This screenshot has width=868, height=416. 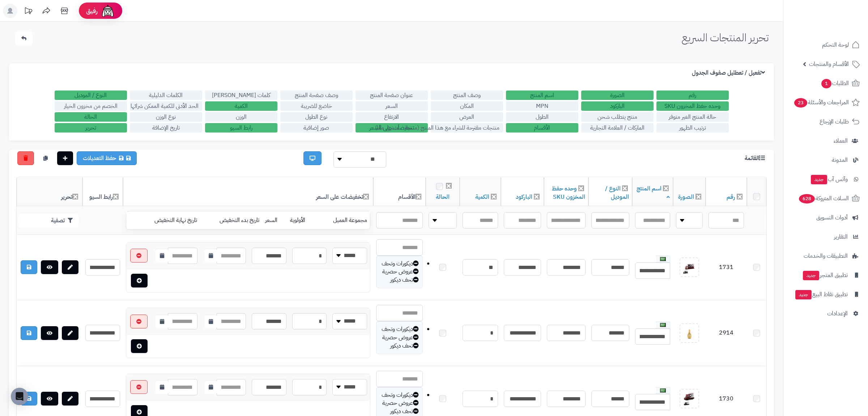 What do you see at coordinates (825, 256) in the screenshot?
I see `span: التطبيقات والخدمات` at bounding box center [825, 256].